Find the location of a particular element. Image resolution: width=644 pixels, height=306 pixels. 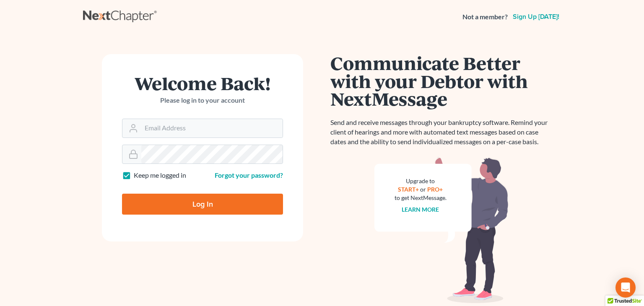

input: Log In is located at coordinates (203, 204).